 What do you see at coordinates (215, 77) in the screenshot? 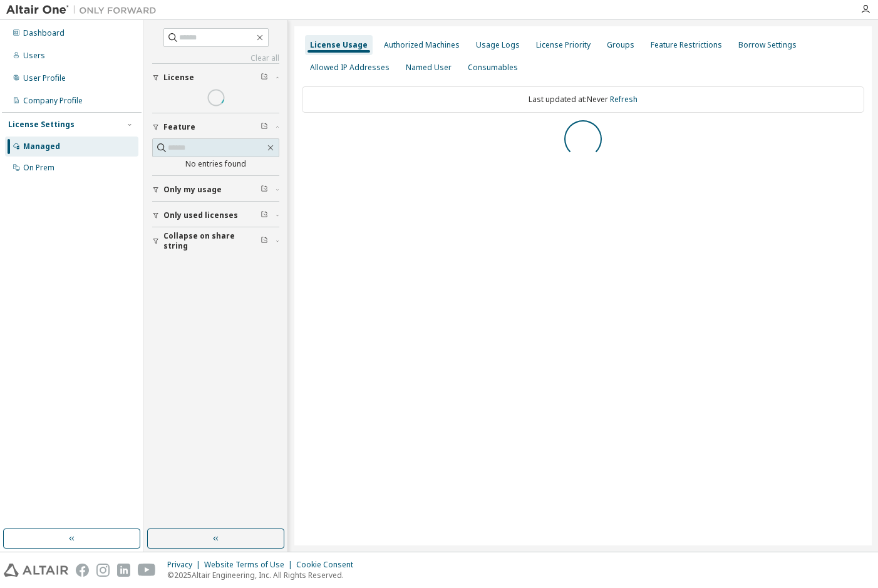
I see `button: License` at bounding box center [215, 77].